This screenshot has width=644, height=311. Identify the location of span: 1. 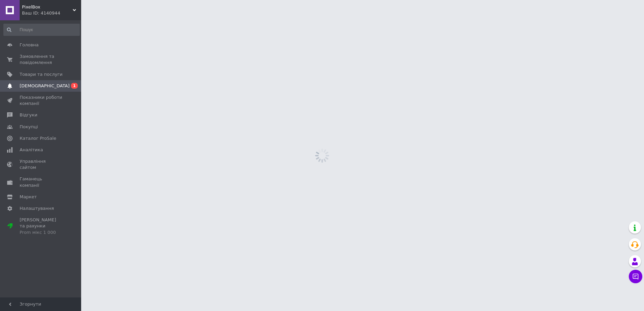
(74, 85).